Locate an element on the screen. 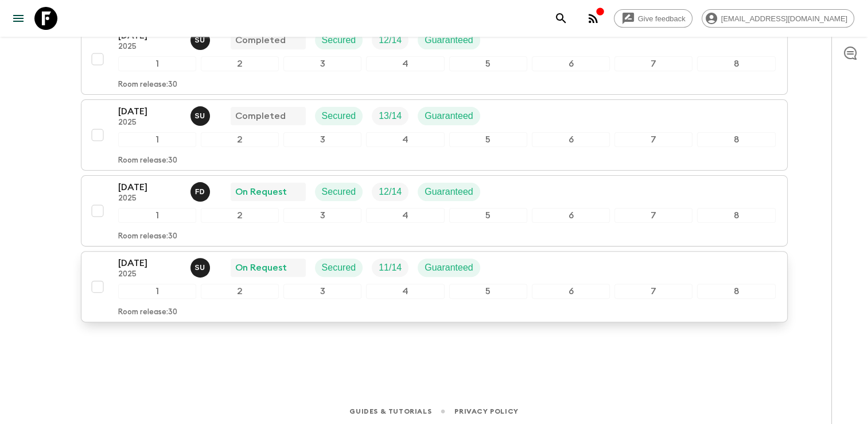 The width and height of the screenshot is (868, 424). button: menu is located at coordinates (18, 18).